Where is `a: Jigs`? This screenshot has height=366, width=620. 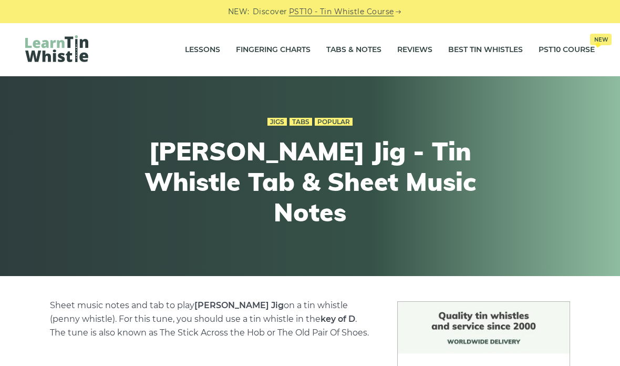 a: Jigs is located at coordinates (277, 122).